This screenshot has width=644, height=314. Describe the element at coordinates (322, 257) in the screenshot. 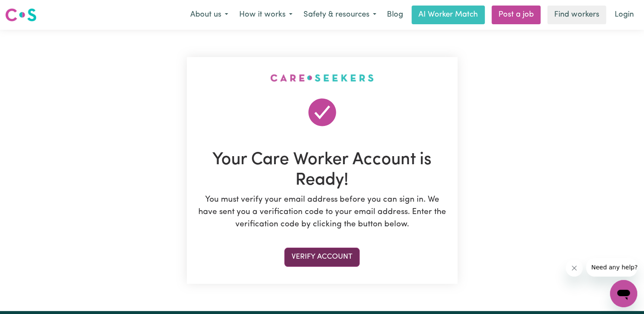

I see `button: Verify Account` at that location.